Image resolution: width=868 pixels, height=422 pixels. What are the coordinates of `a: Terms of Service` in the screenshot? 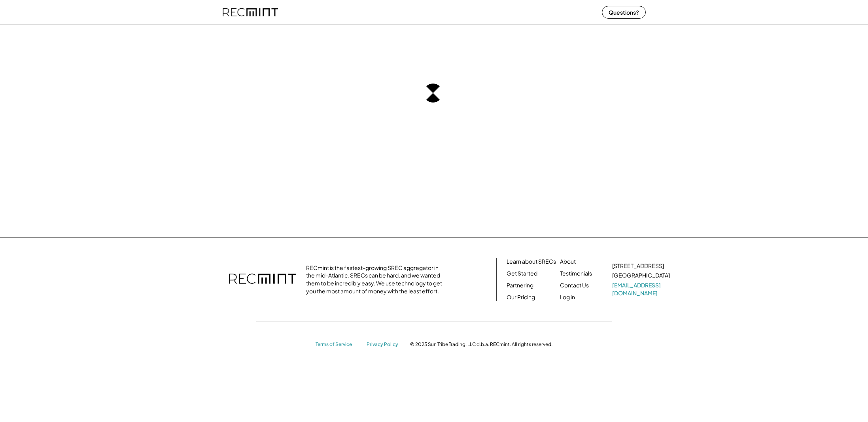 It's located at (337, 344).